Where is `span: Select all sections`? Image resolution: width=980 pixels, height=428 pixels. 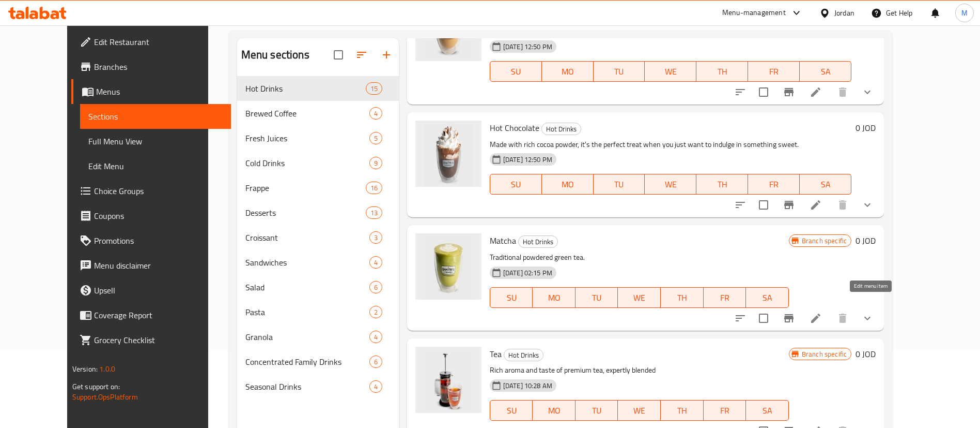
span: Select all sections is located at coordinates (338, 55).